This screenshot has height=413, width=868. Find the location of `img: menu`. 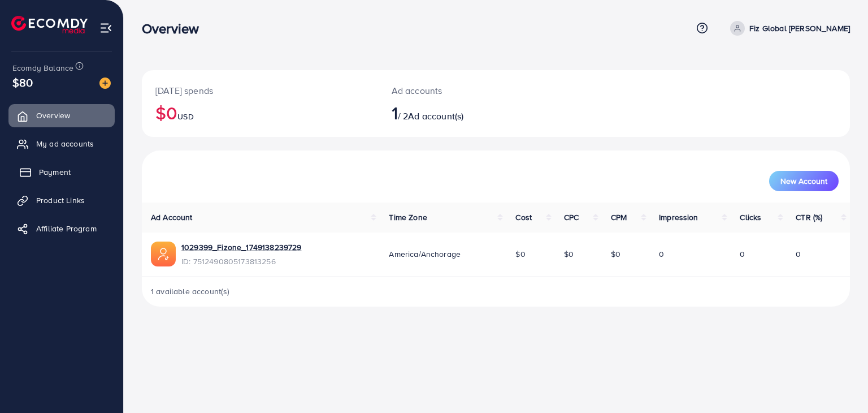

img: menu is located at coordinates (106, 28).